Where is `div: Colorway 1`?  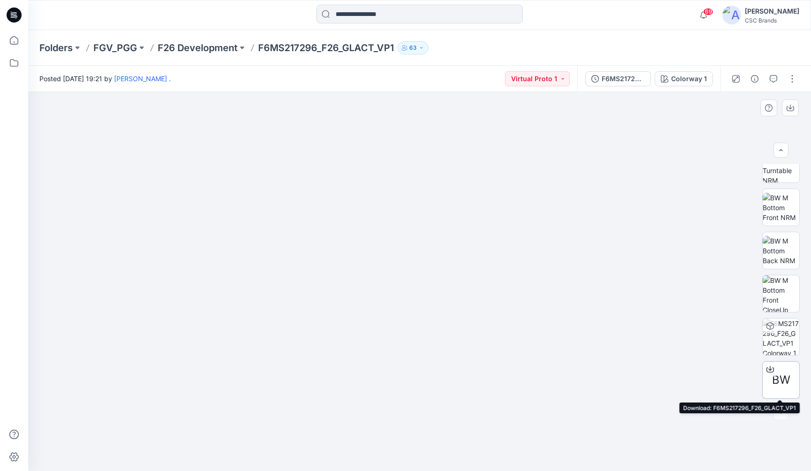
div: Colorway 1 is located at coordinates (689, 79).